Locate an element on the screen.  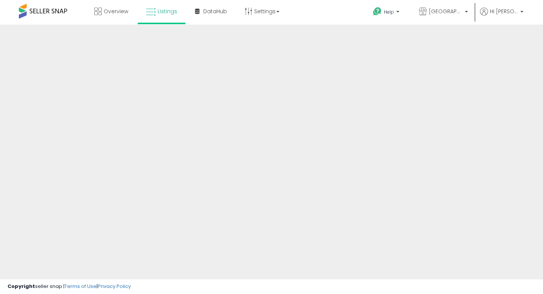
i: Get Help is located at coordinates (377, 11).